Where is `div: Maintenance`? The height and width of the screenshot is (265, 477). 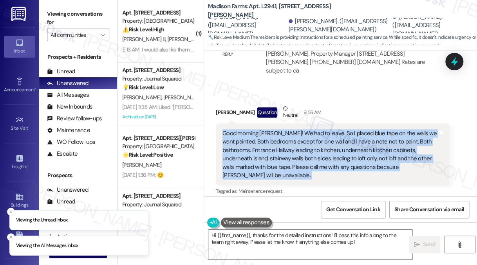 div: Maintenance is located at coordinates (69, 130).